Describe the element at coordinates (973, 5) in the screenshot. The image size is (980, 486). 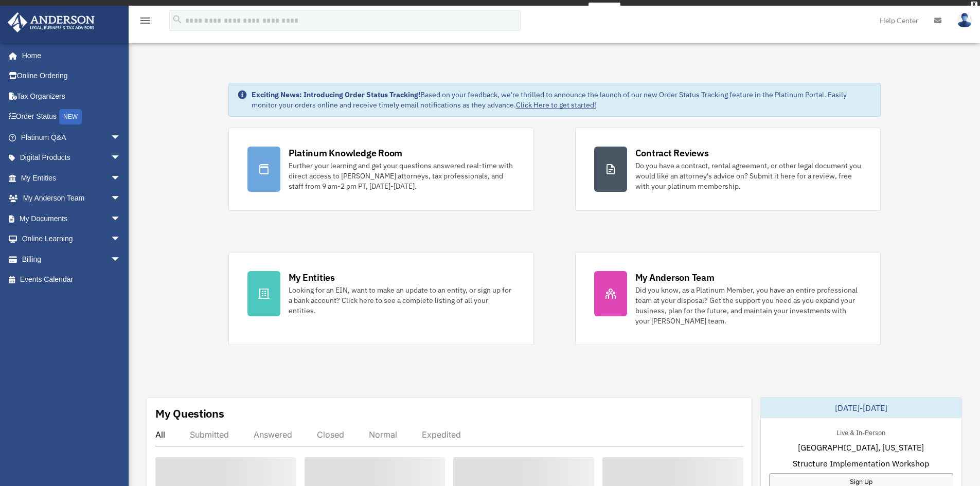
I see `div: close` at that location.